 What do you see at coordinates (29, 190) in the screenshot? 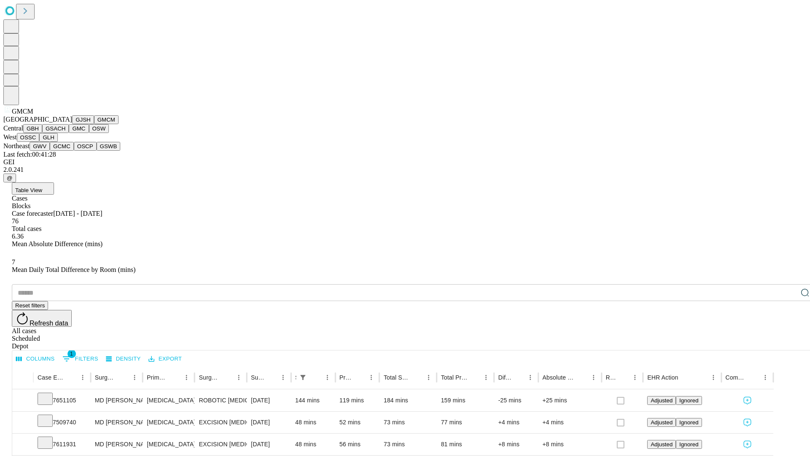
I see `span: Table View` at bounding box center [29, 190].